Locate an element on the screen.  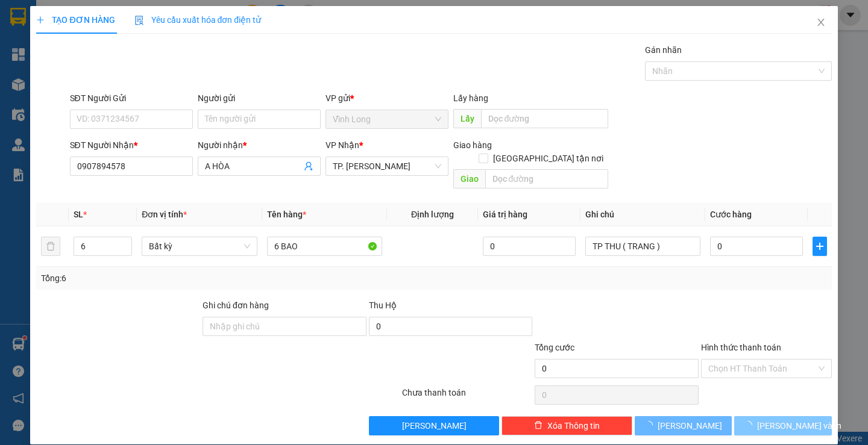
button: delete is located at coordinates (51, 247).